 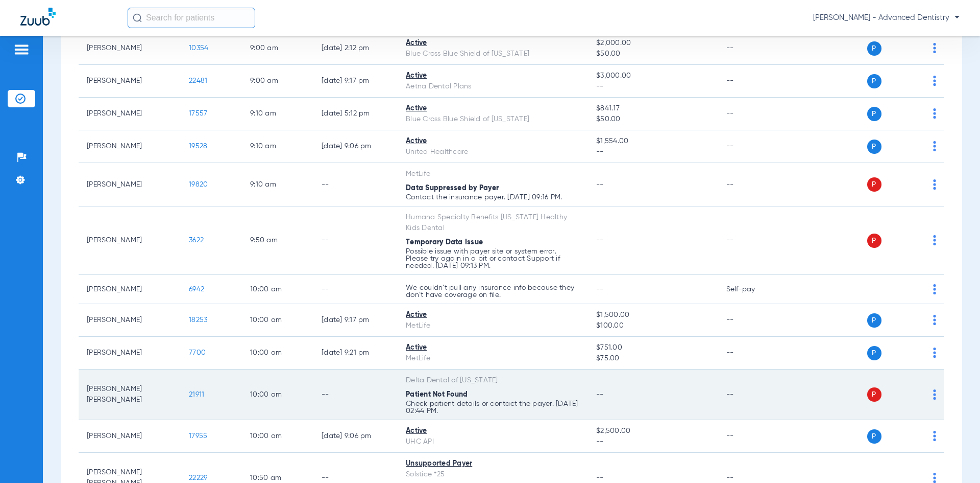 I want to click on span: $841.17, so click(x=653, y=108).